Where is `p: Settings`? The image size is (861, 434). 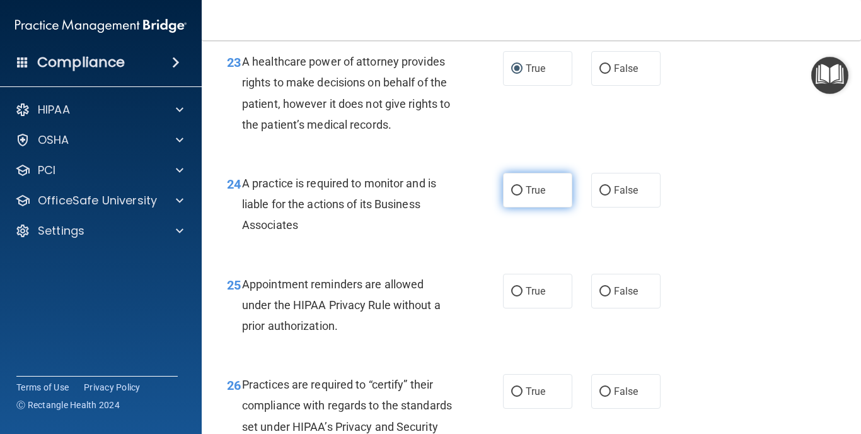 p: Settings is located at coordinates (61, 231).